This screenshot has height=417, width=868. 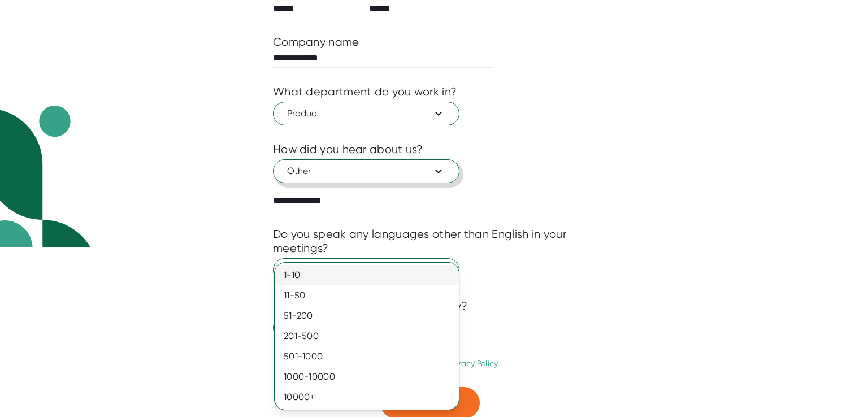 I want to click on div: 201-500, so click(x=367, y=336).